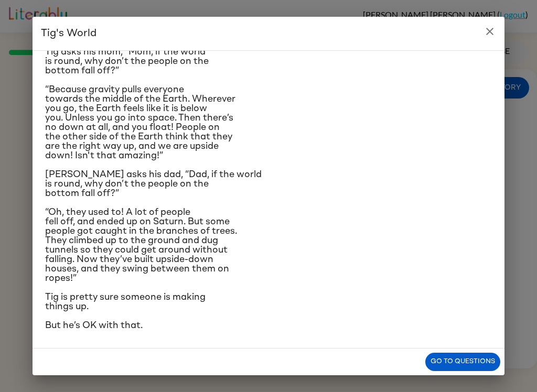  Describe the element at coordinates (463, 362) in the screenshot. I see `button: Go to questions` at that location.